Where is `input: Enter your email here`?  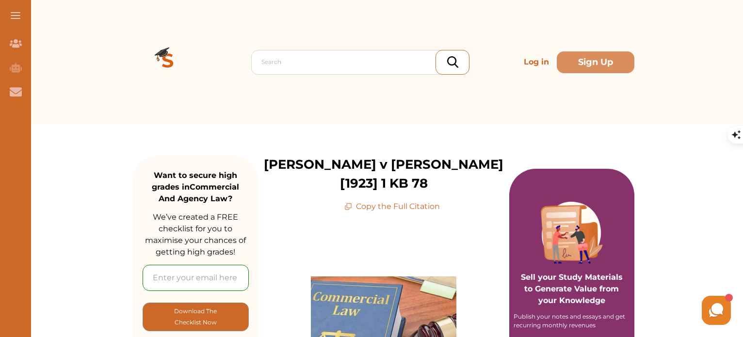
input: Enter your email here is located at coordinates (195, 278).